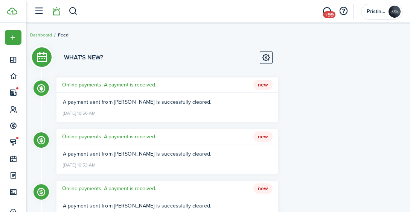  I want to click on button: Open resource center, so click(343, 11).